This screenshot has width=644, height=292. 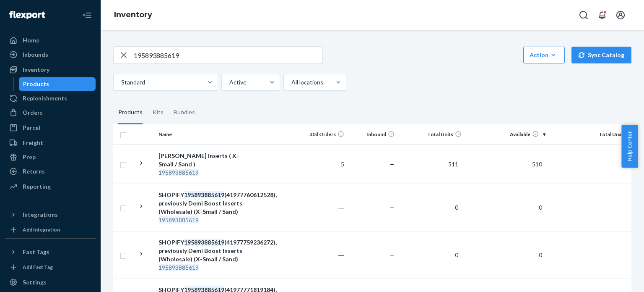 I want to click on div: Inbounds, so click(x=35, y=54).